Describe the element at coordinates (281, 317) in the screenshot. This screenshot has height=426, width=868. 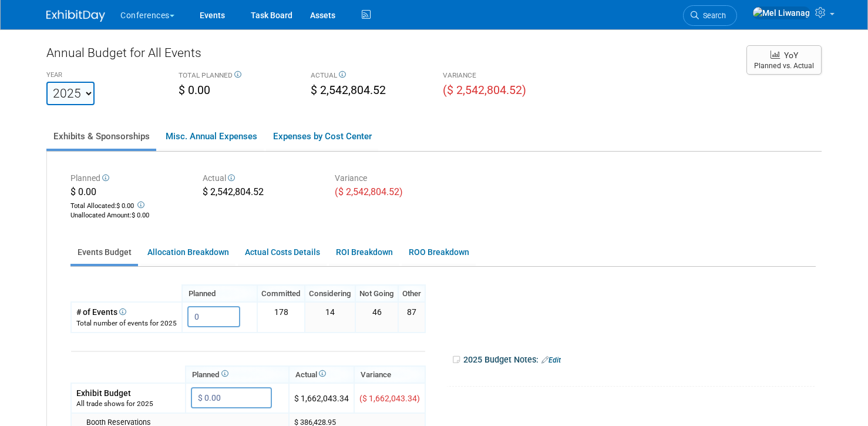
I see `td: 178` at that location.